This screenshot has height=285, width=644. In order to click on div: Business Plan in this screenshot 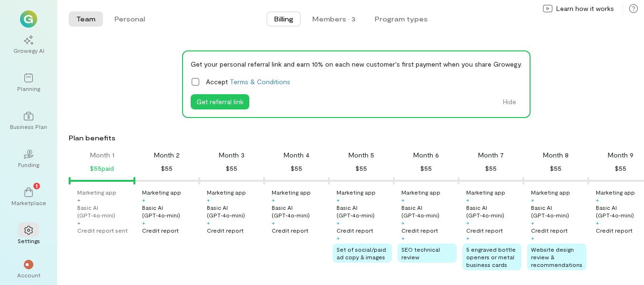, I will do `click(28, 127)`.